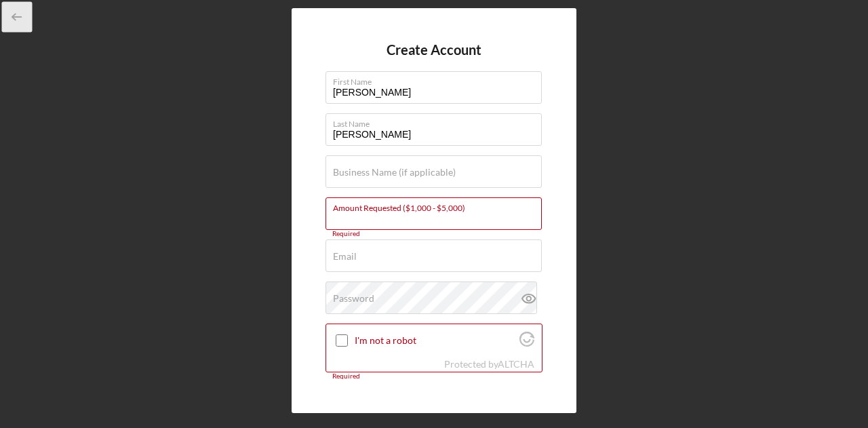 The height and width of the screenshot is (428, 868). I want to click on label: I'm not a robot, so click(435, 341).